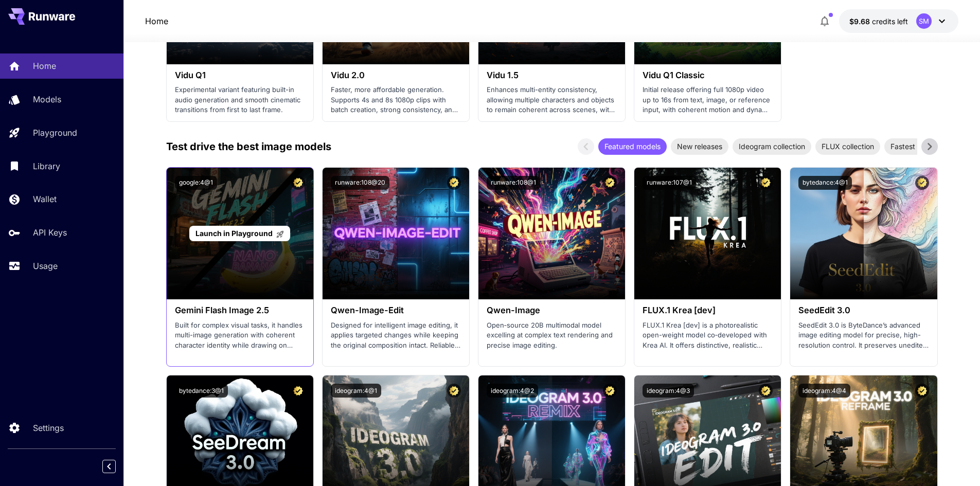 The width and height of the screenshot is (980, 486). What do you see at coordinates (924, 21) in the screenshot?
I see `div: SM` at bounding box center [924, 21].